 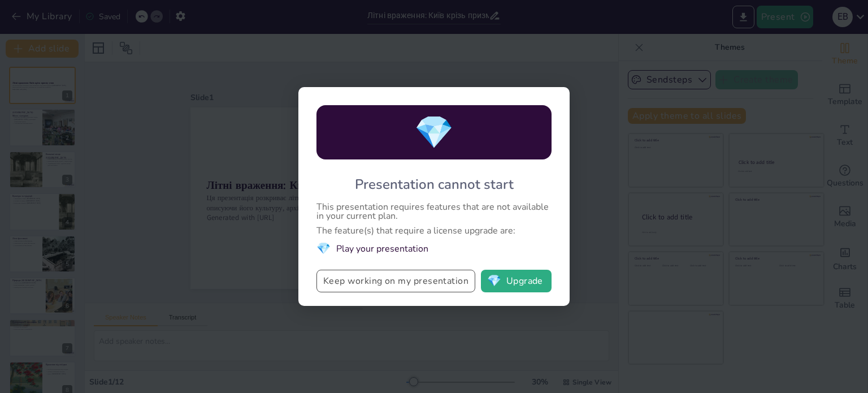 I want to click on div: This presentation requires features that are not available in your current plan., so click(x=434, y=212).